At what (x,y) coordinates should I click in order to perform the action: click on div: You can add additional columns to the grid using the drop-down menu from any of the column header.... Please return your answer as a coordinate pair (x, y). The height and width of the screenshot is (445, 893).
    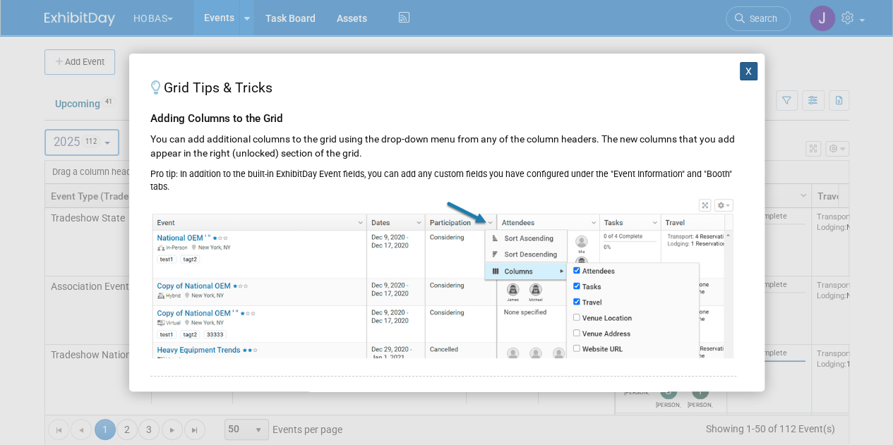
    Looking at the image, I should click on (443, 144).